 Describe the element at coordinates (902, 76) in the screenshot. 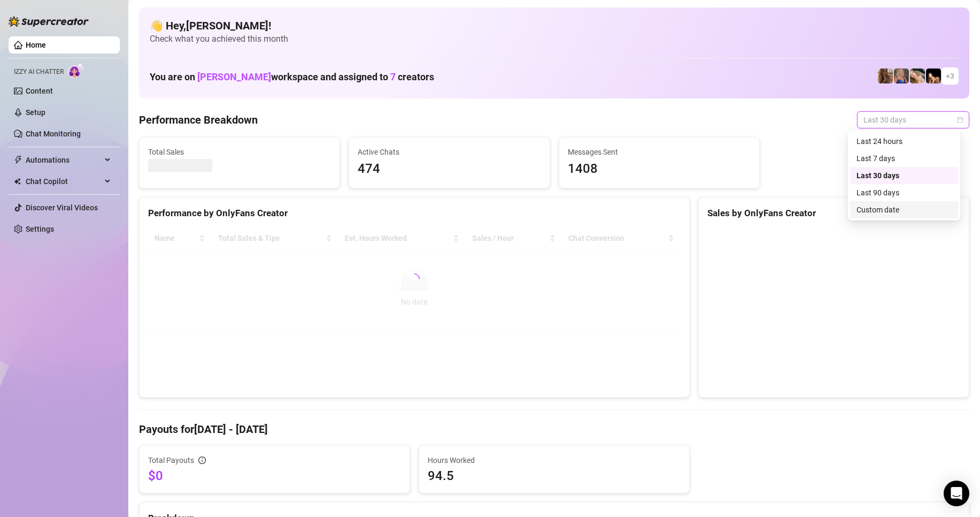

I see `img: Ambie` at that location.